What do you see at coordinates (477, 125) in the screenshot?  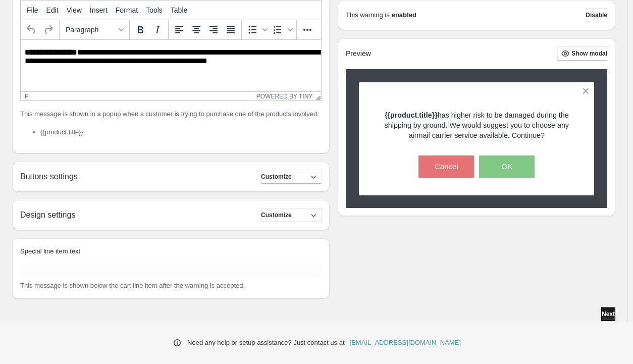 I see `p: has higher risk to be damaged during the shipping by ground. We would suggest you to choose any a...` at bounding box center [477, 125].